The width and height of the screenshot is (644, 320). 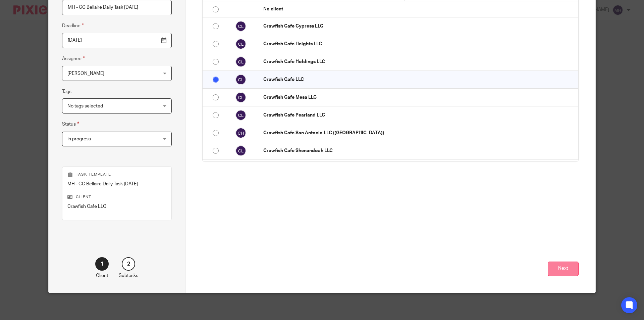 What do you see at coordinates (419, 44) in the screenshot?
I see `p: Crawfish Cafe Heights LLC` at bounding box center [419, 44].